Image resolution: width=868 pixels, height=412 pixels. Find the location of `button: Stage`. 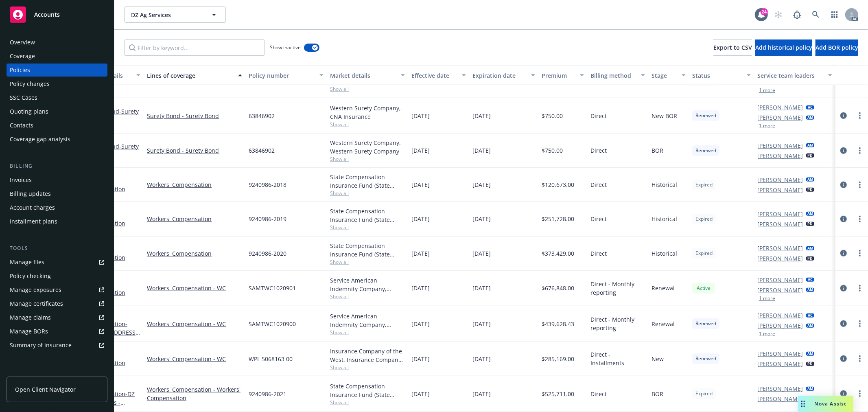

button: Stage is located at coordinates (669, 76).